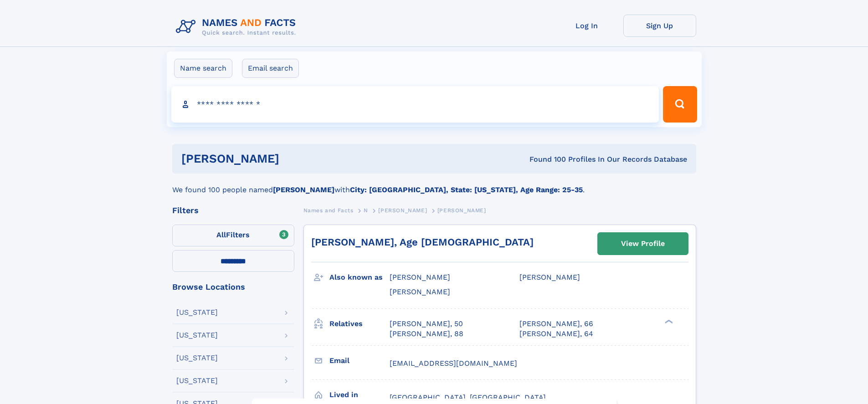 The width and height of the screenshot is (868, 404). What do you see at coordinates (434, 184) in the screenshot?
I see `div: We found 100 people named with .` at bounding box center [434, 184].